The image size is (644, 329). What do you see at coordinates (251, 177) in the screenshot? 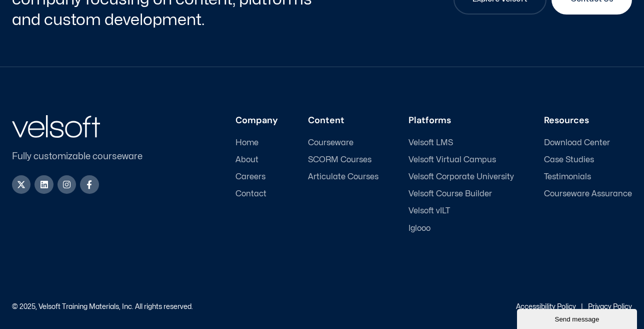
I see `span: Careers` at bounding box center [251, 177].